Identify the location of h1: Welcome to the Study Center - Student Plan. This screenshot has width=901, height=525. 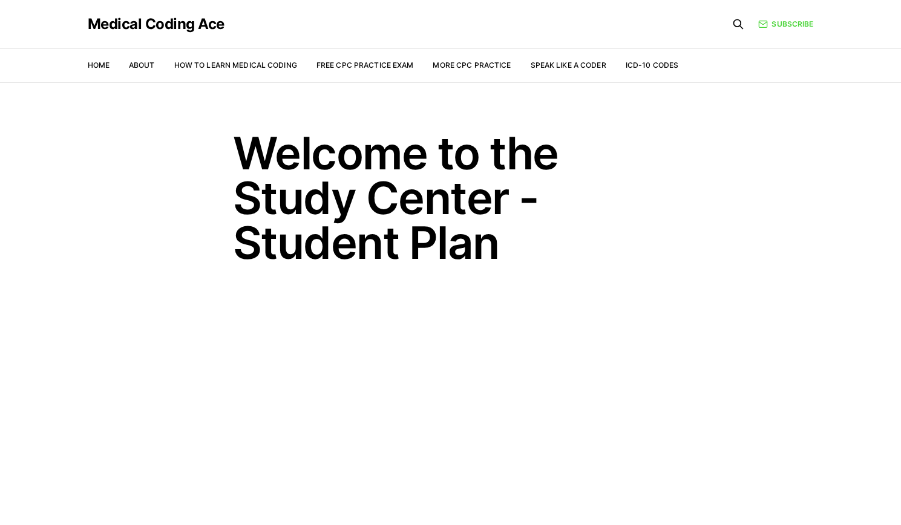
(451, 198).